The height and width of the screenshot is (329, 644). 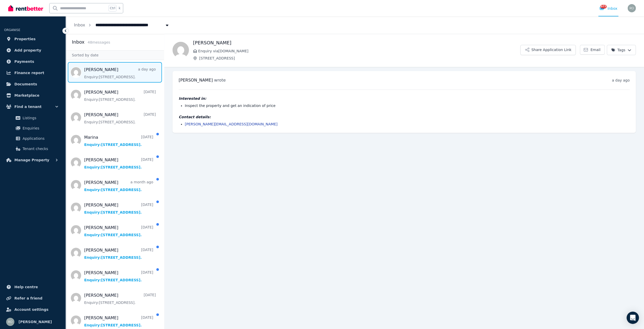 What do you see at coordinates (40, 138) in the screenshot?
I see `span: Applications` at bounding box center [40, 138].